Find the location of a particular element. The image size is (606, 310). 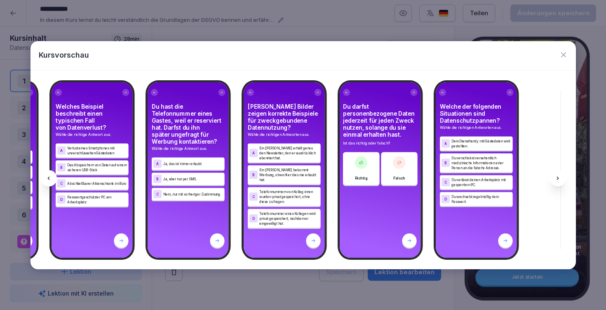

p: Telefonnummern von Kolleg:innen wurden privat gespeichert, ohne diese zu fragen. is located at coordinates (289, 197).